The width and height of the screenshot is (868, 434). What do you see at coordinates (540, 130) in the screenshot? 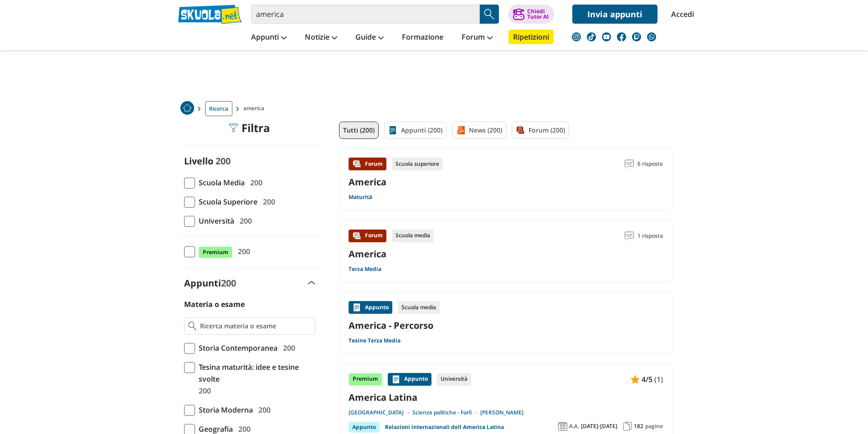
I see `a: Forum (200)` at bounding box center [540, 130].